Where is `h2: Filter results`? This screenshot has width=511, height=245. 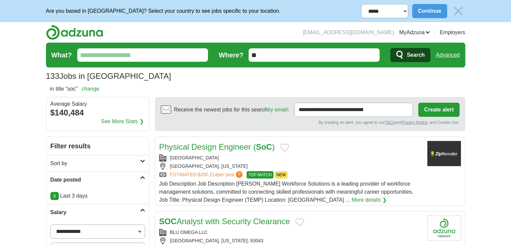
h2: Filter results is located at coordinates (98, 146).